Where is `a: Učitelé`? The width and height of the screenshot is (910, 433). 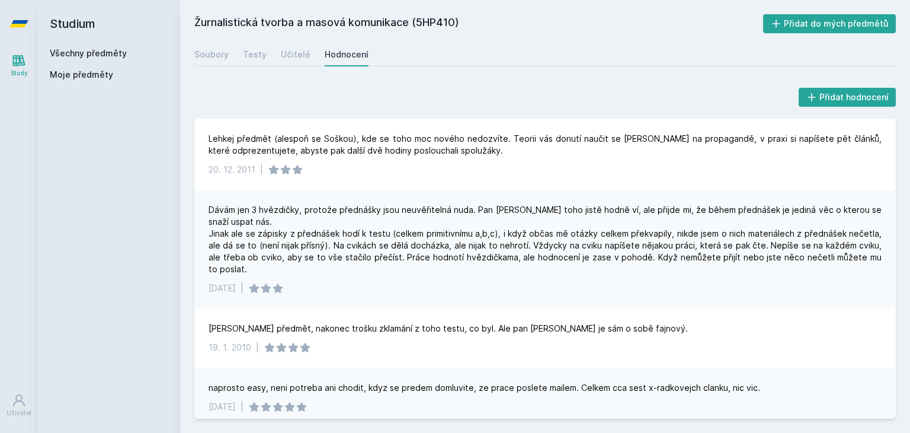
a: Učitelé is located at coordinates (296, 55).